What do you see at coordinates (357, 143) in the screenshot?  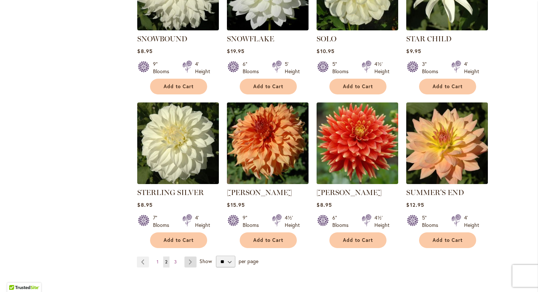 I see `img: STEVEN DAVID` at bounding box center [357, 143].